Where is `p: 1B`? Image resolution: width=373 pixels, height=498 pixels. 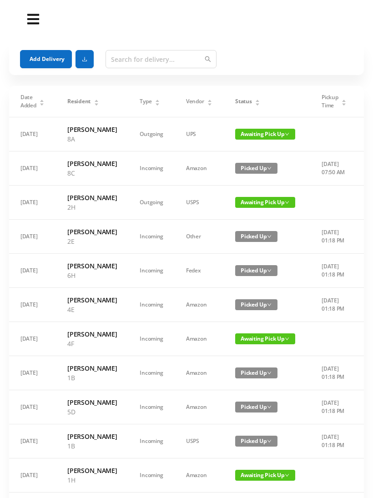 p: 1B is located at coordinates (92, 446).